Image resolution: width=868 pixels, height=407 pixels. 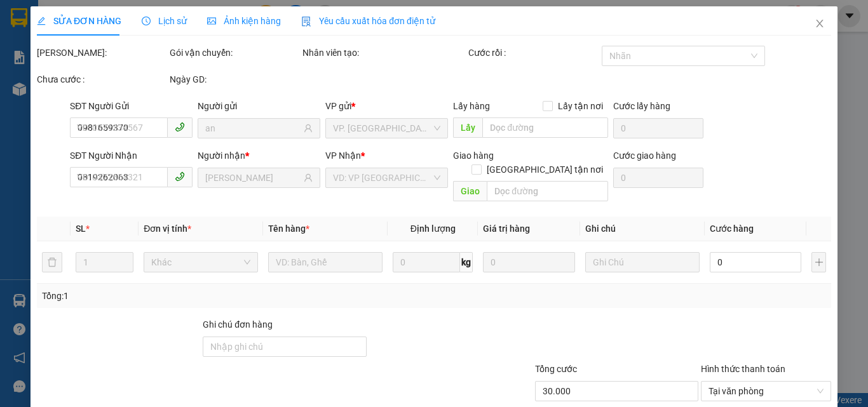 I want to click on span: Lấy, so click(x=468, y=128).